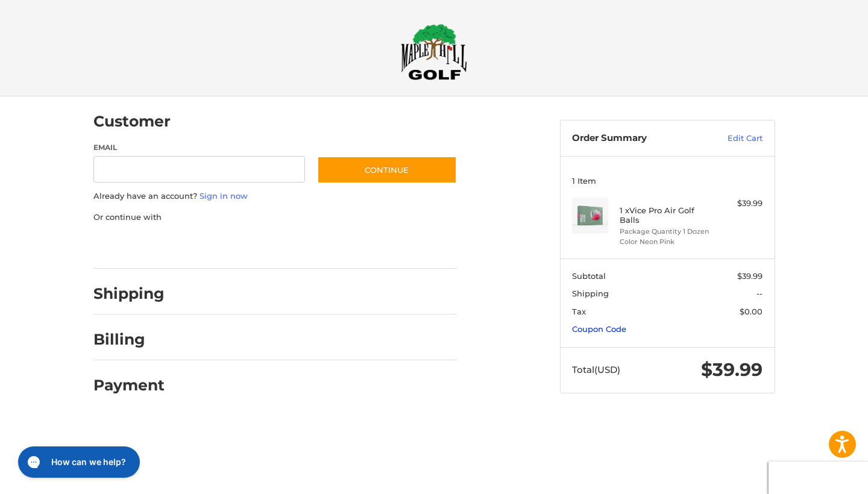 The image size is (868, 494). Describe the element at coordinates (387, 170) in the screenshot. I see `button: Continue` at that location.